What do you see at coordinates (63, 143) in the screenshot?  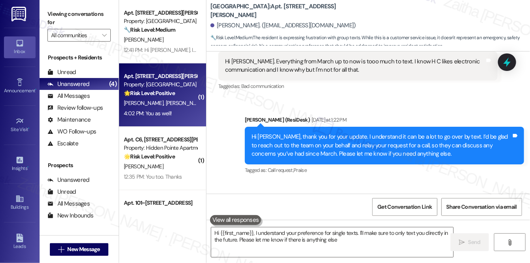 I see `div: Escalate` at bounding box center [63, 143].